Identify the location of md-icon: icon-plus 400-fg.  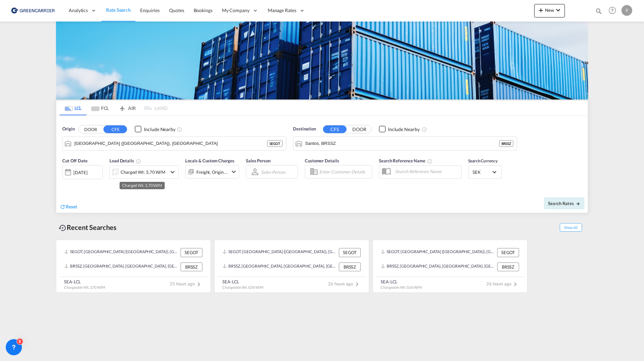
(541, 10).